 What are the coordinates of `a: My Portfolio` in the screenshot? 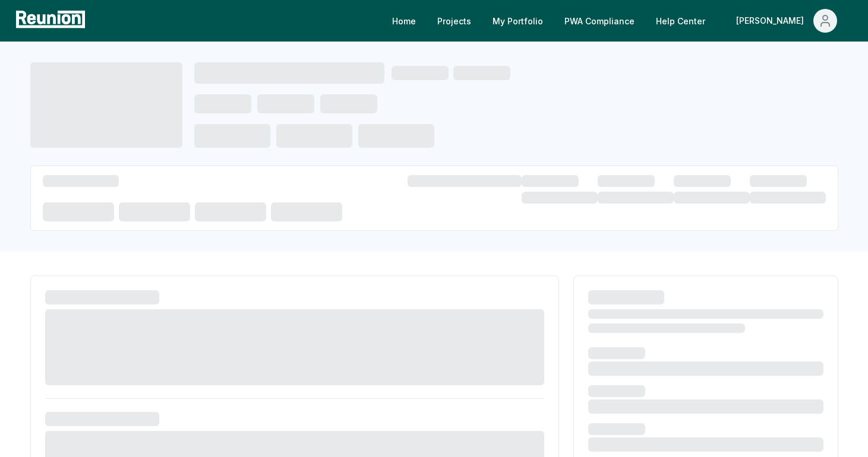 It's located at (517, 21).